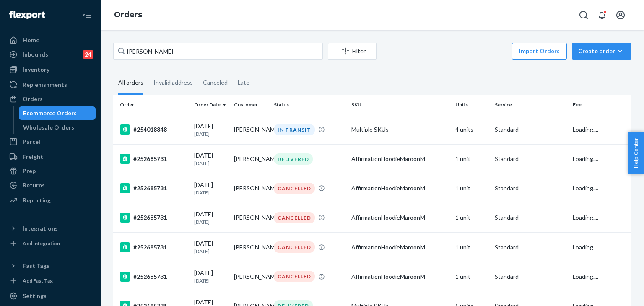  Describe the element at coordinates (173, 82) in the screenshot. I see `div: Invalid address` at that location.